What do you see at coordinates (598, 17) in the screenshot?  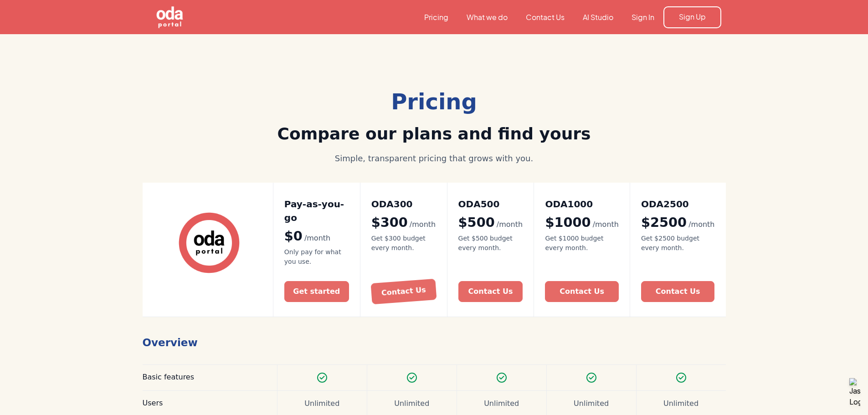 I see `a: AI Studio` at bounding box center [598, 17].